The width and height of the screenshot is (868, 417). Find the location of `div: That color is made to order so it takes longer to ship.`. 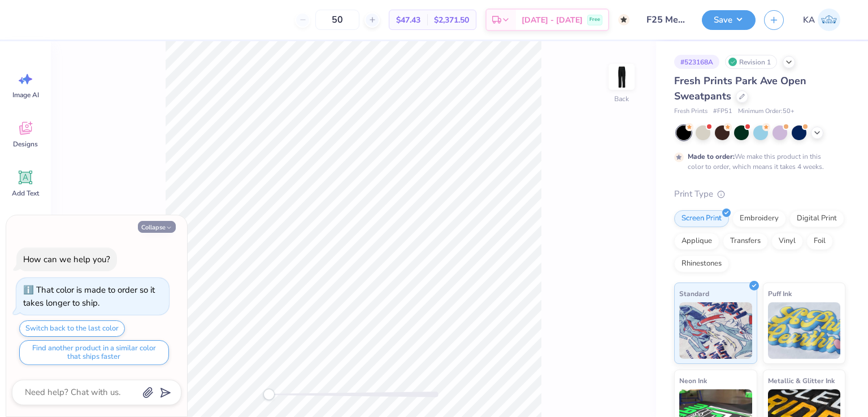

div: That color is made to order so it takes longer to ship. is located at coordinates (88, 296).